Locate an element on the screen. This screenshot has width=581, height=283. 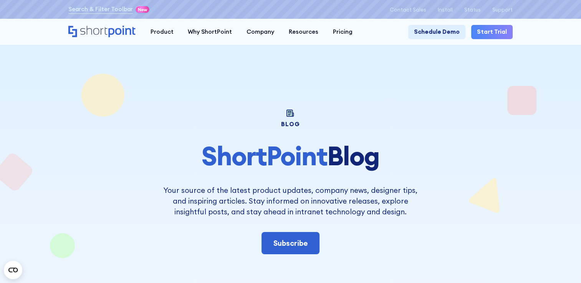
div: Resources is located at coordinates (303, 32).